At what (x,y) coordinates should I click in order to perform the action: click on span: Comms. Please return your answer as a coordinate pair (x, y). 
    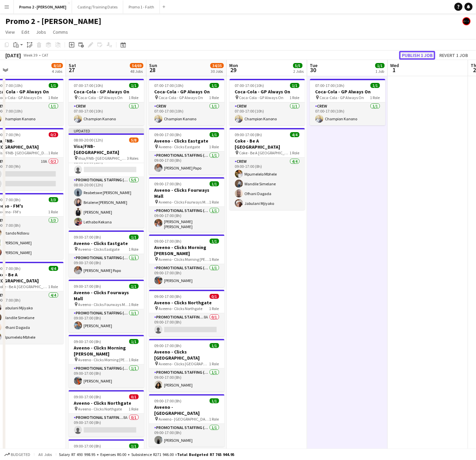
    Looking at the image, I should click on (60, 32).